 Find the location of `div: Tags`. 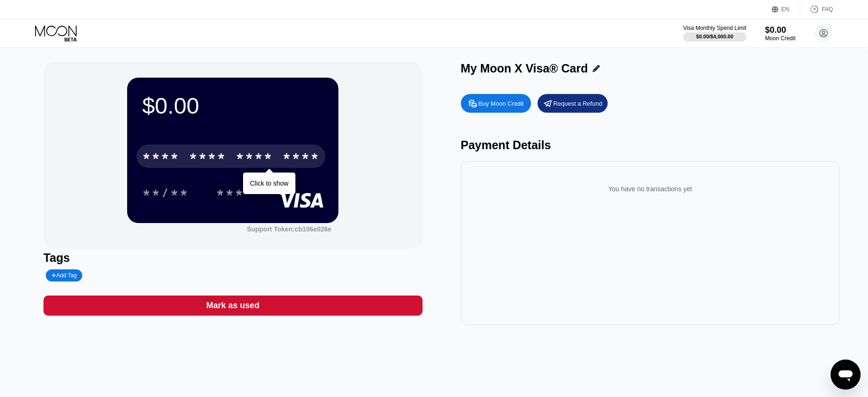

div: Tags is located at coordinates (233, 258).